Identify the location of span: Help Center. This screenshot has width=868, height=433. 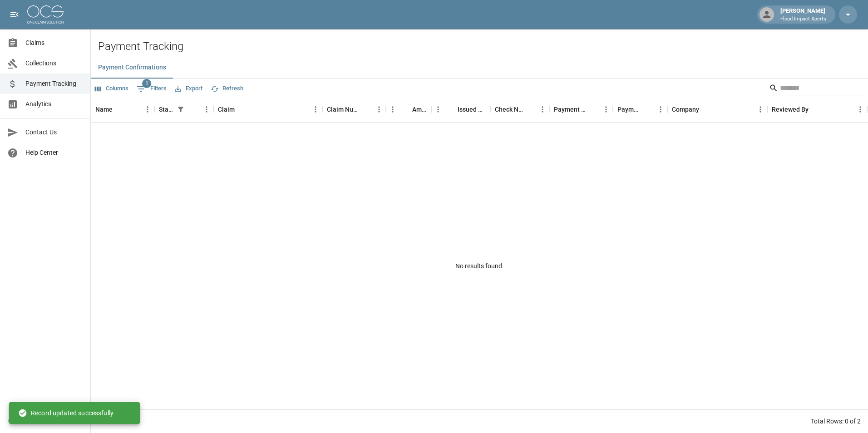
(54, 152).